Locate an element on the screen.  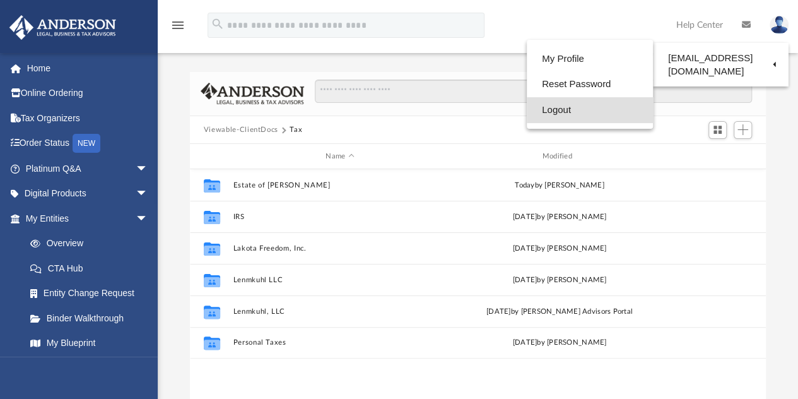
a: Entity Change Request is located at coordinates (92, 293).